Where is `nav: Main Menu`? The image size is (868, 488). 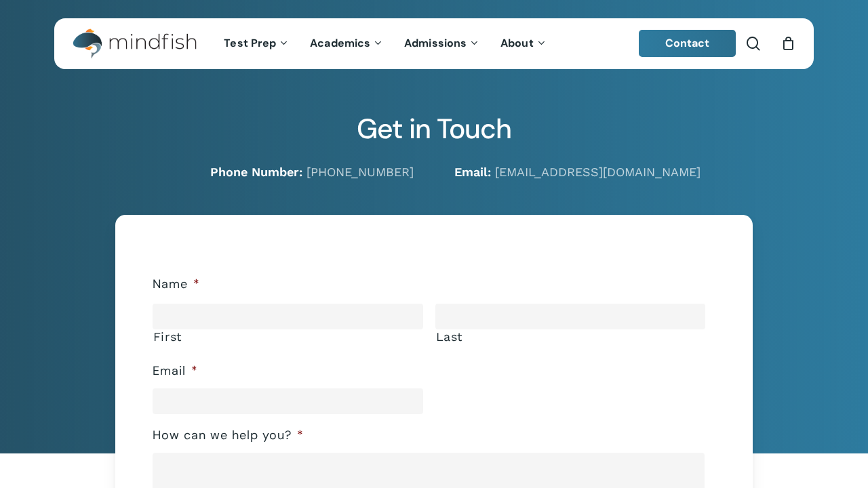 nav: Main Menu is located at coordinates (385, 43).